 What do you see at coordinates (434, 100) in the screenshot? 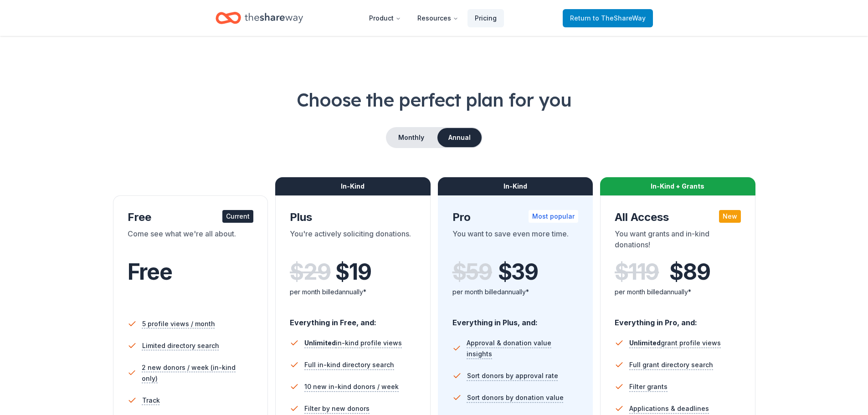
I see `h1: Choose the perfect plan for you` at bounding box center [434, 100].